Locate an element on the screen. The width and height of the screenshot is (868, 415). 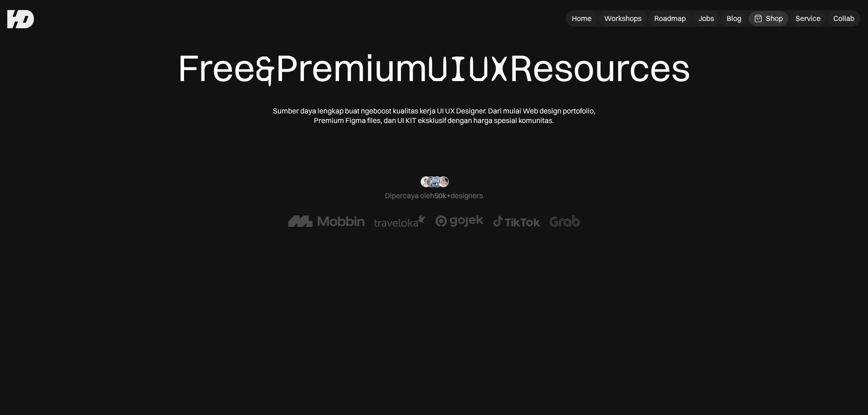
span: 50k+ is located at coordinates (443, 195).